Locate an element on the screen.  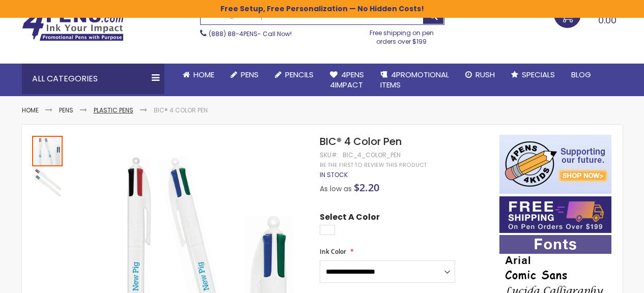
span: Select A Color is located at coordinates (350, 218).